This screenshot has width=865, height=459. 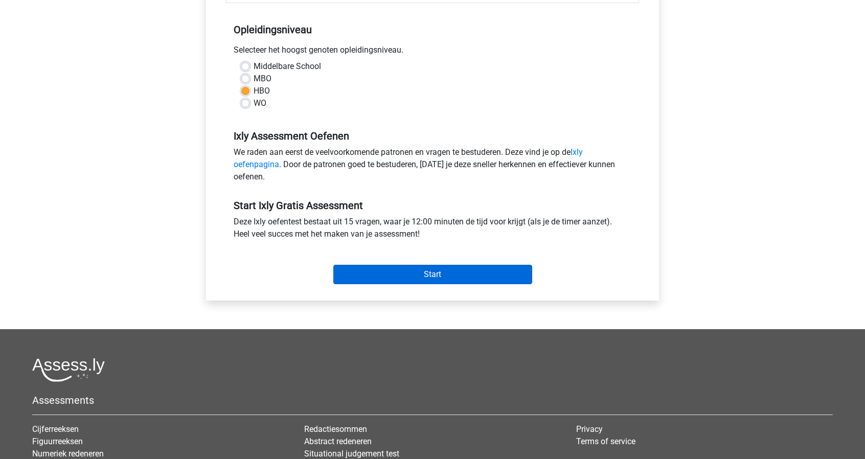 I want to click on h5: Ixly Assessment Oefenen, so click(x=432, y=136).